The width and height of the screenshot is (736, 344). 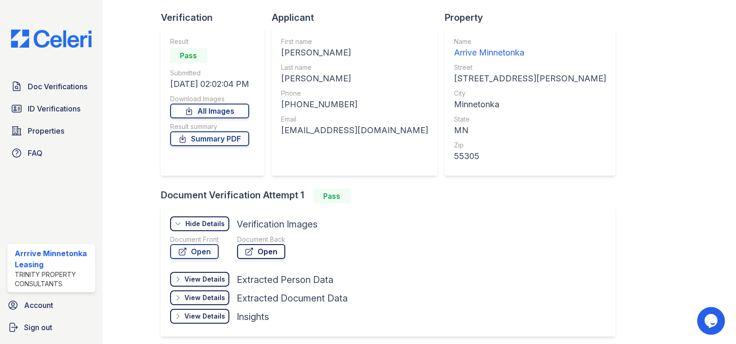 What do you see at coordinates (292, 298) in the screenshot?
I see `div: Extracted Document Data` at bounding box center [292, 298].